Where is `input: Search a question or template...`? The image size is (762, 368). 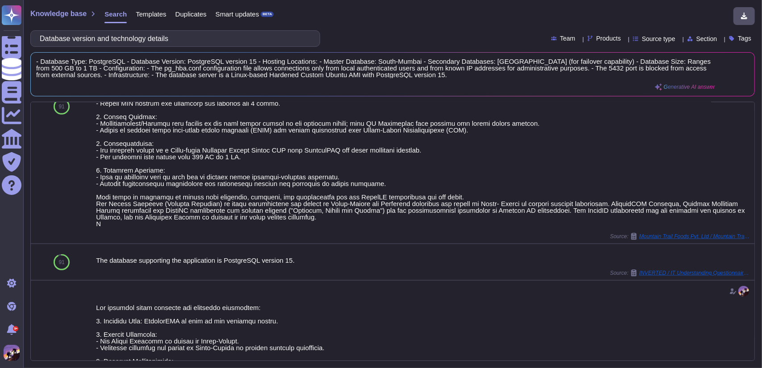 input: Search a question or template... is located at coordinates (173, 38).